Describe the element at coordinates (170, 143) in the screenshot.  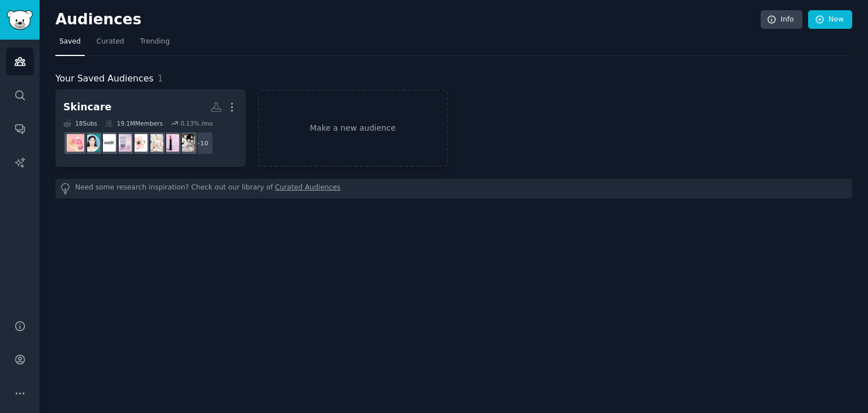
I see `img: beauty` at that location.